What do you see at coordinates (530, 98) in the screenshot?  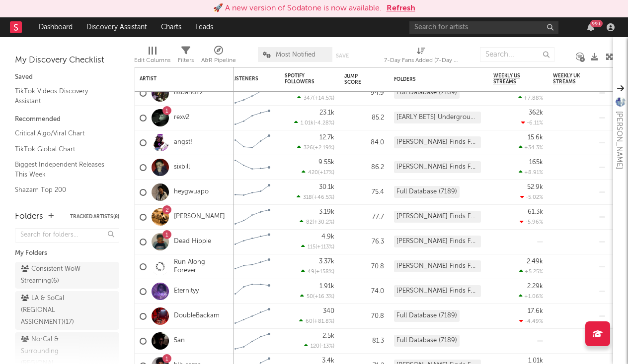 I see `div: +7.88 %` at bounding box center [530, 98].